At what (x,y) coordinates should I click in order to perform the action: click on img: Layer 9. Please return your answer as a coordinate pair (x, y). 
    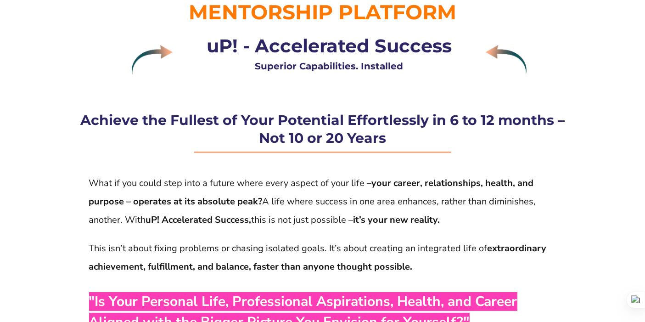
    Looking at the image, I should click on (152, 60).